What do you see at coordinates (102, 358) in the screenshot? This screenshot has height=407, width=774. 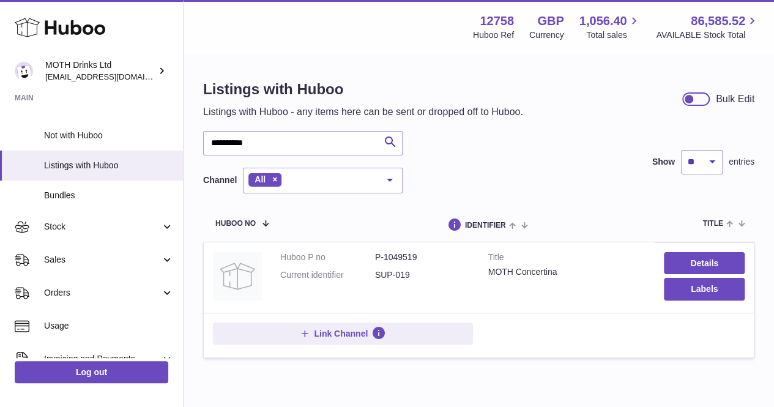 I see `span: Invoicing and Payments` at bounding box center [102, 358].